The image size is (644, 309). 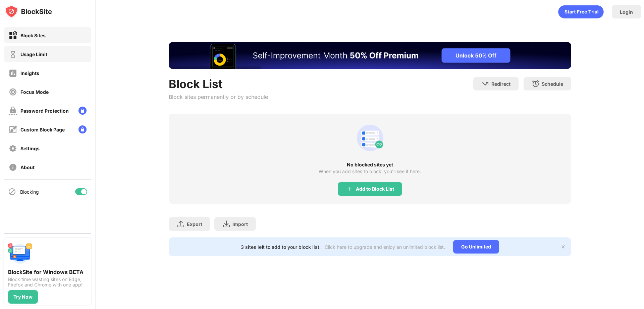 I want to click on div: Insights, so click(x=30, y=73).